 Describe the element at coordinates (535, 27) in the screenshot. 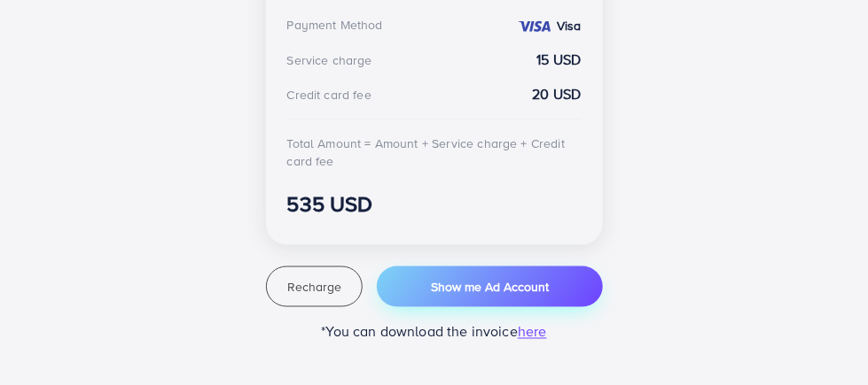

I see `img: credit` at that location.